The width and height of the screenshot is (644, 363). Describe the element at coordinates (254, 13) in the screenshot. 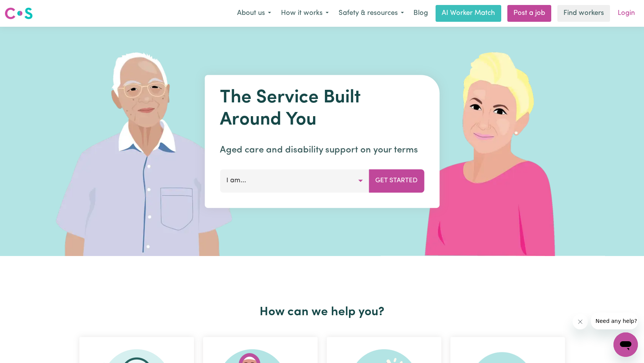

I see `button: About us` at that location.